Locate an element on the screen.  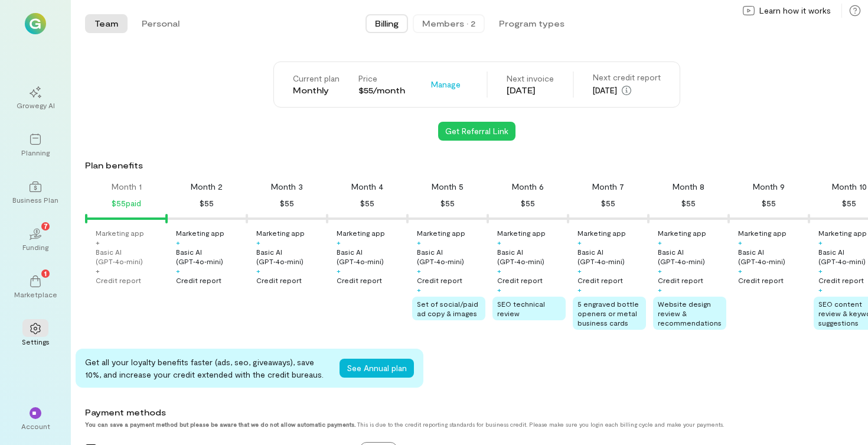
button: Team is located at coordinates (106, 23).